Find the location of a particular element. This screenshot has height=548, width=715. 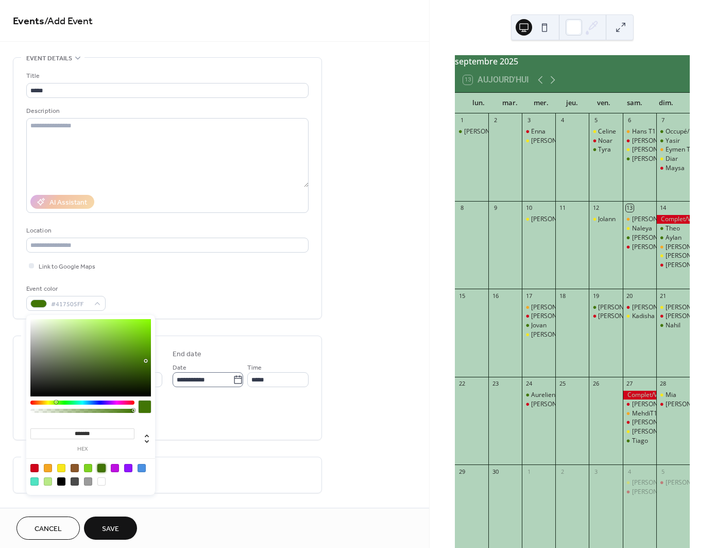

div: Jolann is located at coordinates (605, 219).